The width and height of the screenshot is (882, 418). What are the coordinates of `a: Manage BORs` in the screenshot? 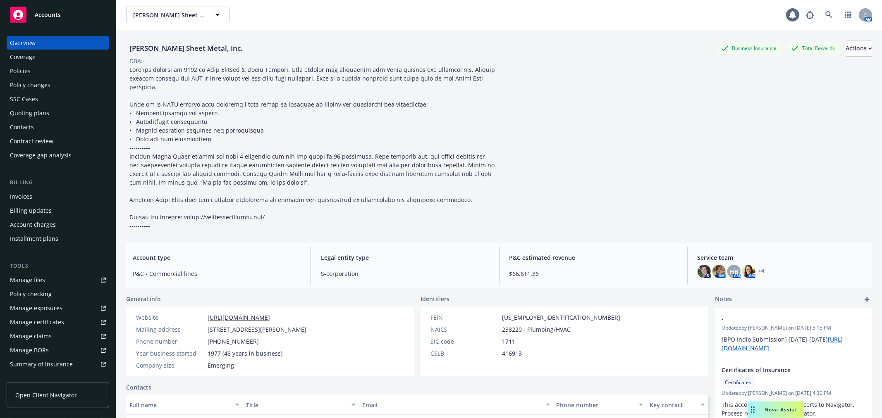 It's located at (58, 351).